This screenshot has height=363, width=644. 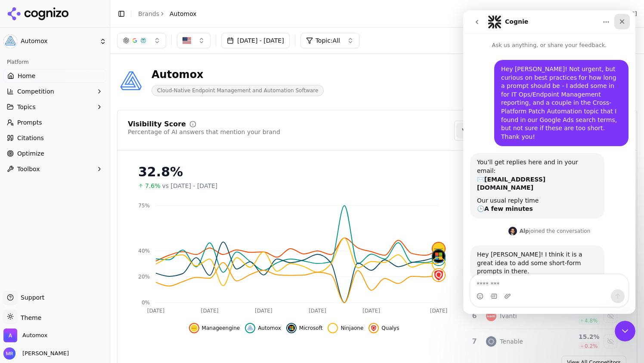 What do you see at coordinates (55, 122) in the screenshot?
I see `a: Prompts` at bounding box center [55, 122].